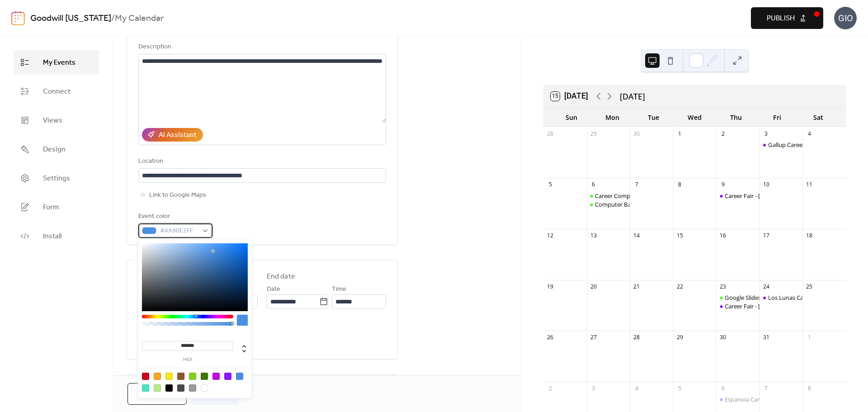 Image resolution: width=868 pixels, height=412 pixels. I want to click on div: #B8E986, so click(157, 388).